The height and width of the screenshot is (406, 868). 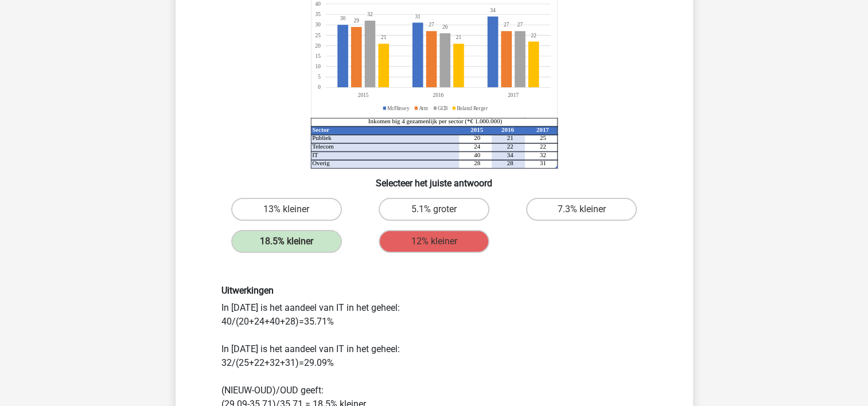 I want to click on label: 7.3% kleiner, so click(x=581, y=210).